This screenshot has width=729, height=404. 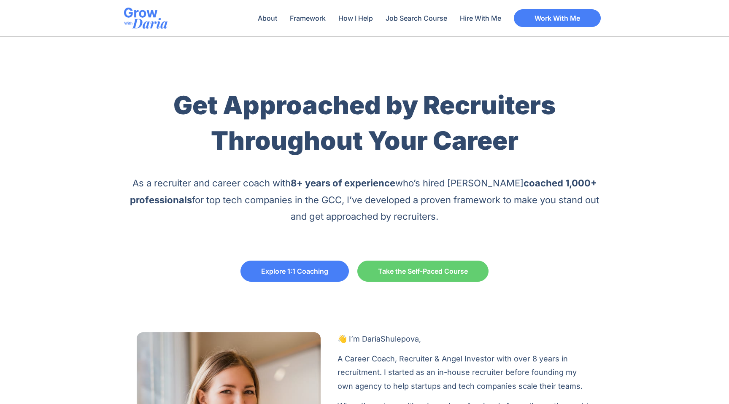 What do you see at coordinates (379, 18) in the screenshot?
I see `nav: Menu` at bounding box center [379, 18].